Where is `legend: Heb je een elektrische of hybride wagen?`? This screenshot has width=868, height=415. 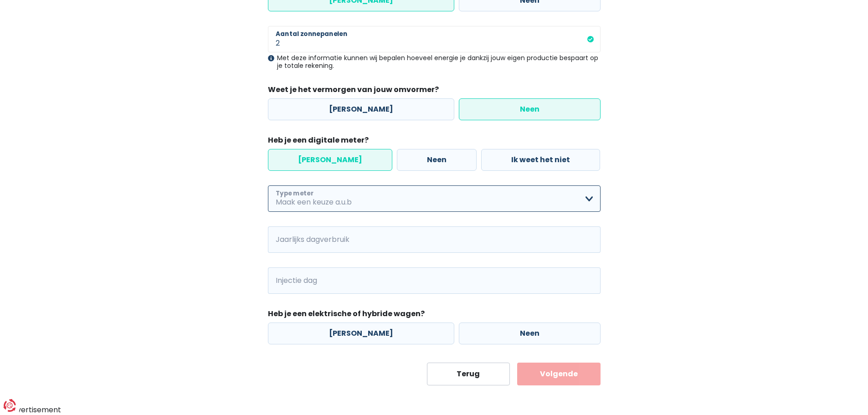
legend: Heb je een elektrische of hybride wagen? is located at coordinates (434, 315).